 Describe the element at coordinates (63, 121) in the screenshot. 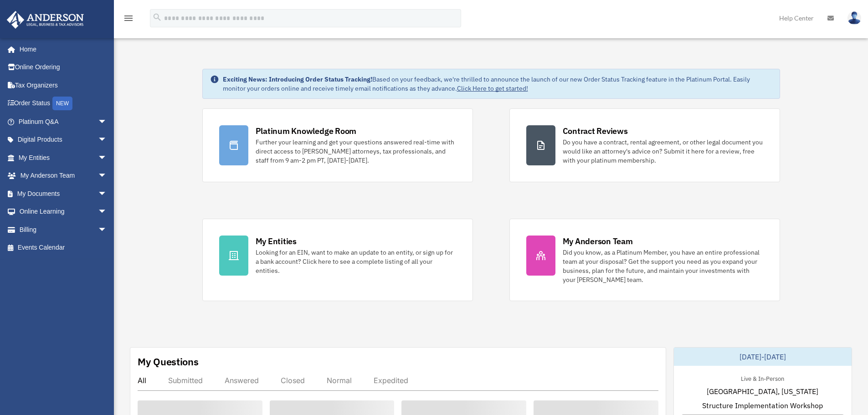

I see `a: Platinum Q&Aarrow_drop_down` at that location.